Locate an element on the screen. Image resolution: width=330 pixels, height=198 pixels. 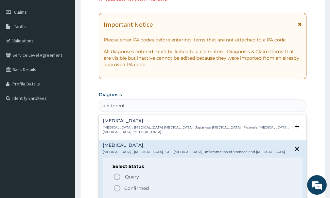
p: All diagnoses entered must be linked to a claim item. Diagnosis & Claim Items that are visible bu... is located at coordinates (202, 58).